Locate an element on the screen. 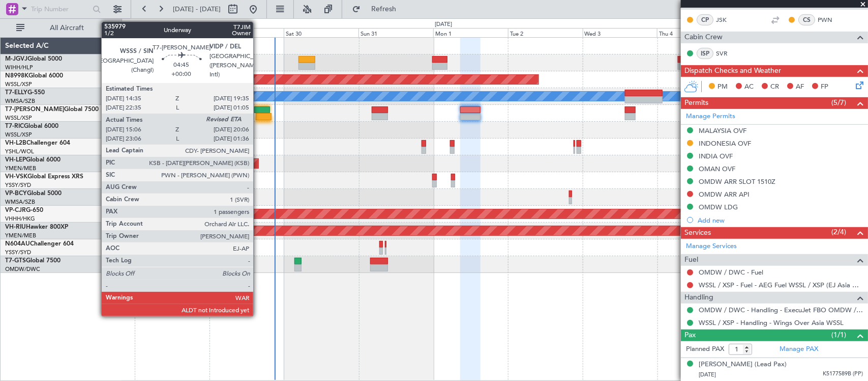 The image size is (868, 381). a: N8998KGlobal 6000 is located at coordinates (34, 76).